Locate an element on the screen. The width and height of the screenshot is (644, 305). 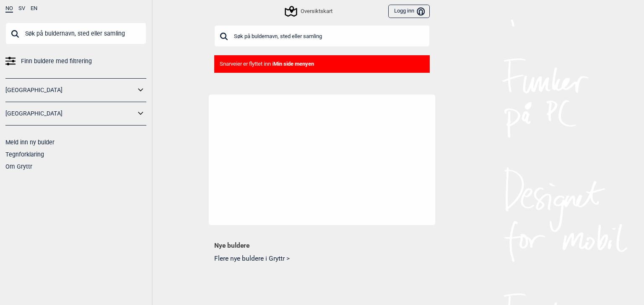
div: Snarveier er flyttet inn i is located at coordinates (322, 64).